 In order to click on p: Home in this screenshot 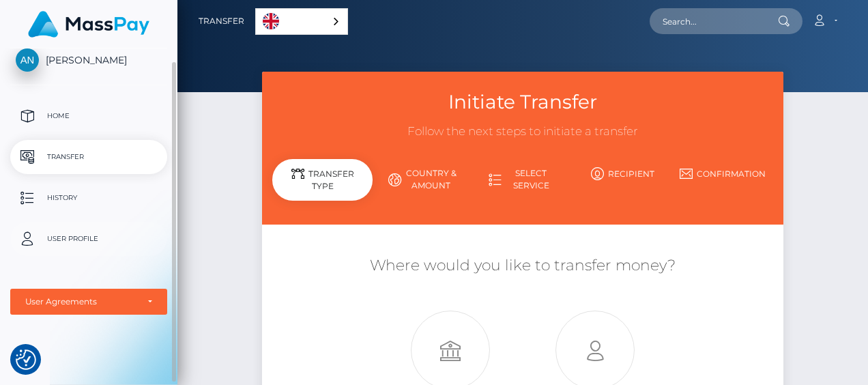, I will do `click(89, 116)`.